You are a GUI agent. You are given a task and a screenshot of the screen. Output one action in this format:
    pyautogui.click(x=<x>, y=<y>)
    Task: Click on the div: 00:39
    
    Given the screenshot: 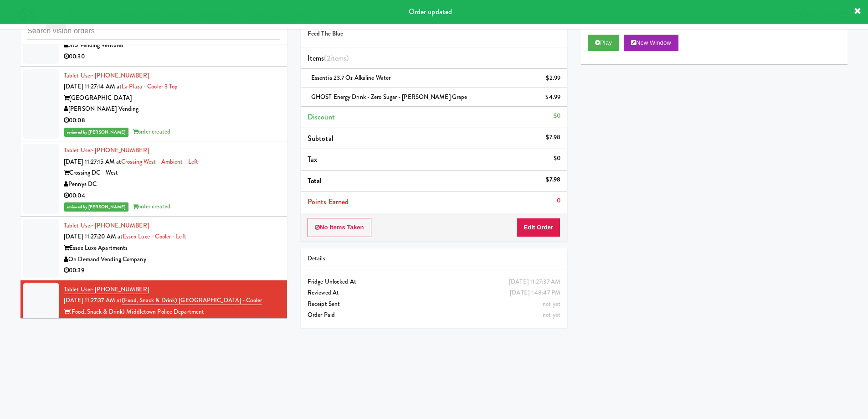 What is the action you would take?
    pyautogui.click(x=172, y=270)
    